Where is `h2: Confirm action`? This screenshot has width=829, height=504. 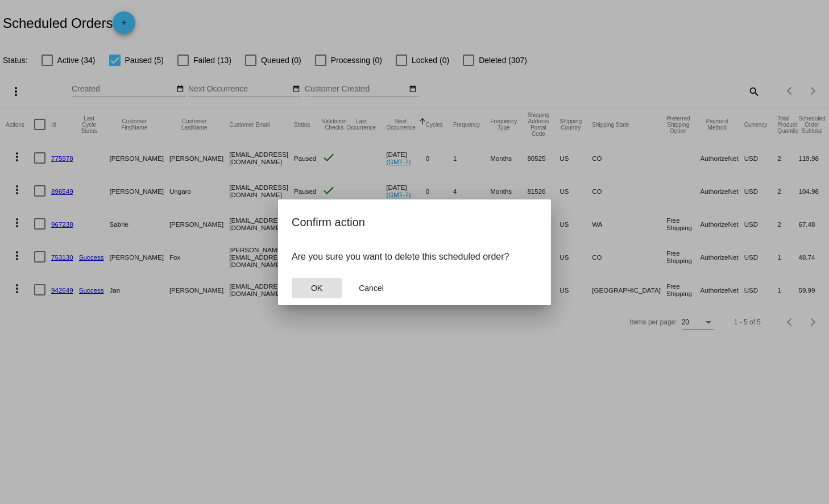 h2: Confirm action is located at coordinates (414, 222).